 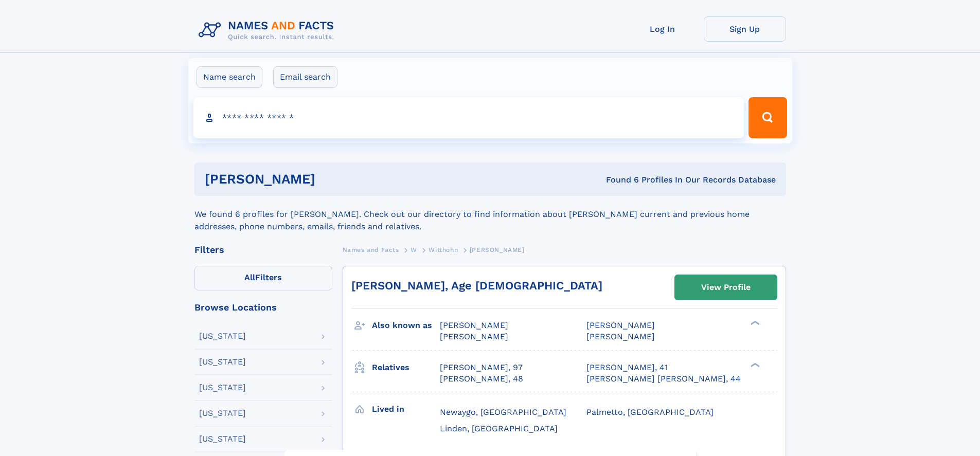 I want to click on div: Found 6 Profiles In Our Records Database, so click(x=617, y=180).